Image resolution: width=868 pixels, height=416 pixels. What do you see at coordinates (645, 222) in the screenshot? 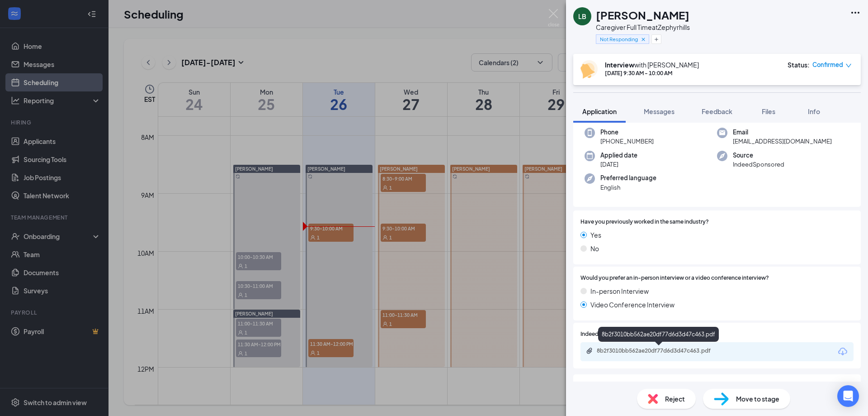
I see `span: Have you previously worked in the same industry?` at bounding box center [645, 222].